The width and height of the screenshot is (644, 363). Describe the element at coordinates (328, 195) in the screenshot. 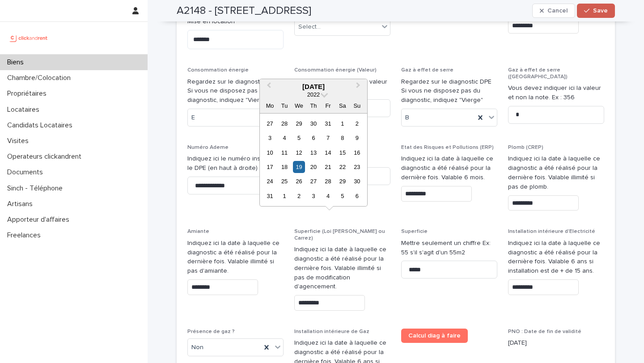

I see `div: Choose Friday, 4 February 2022` at that location.